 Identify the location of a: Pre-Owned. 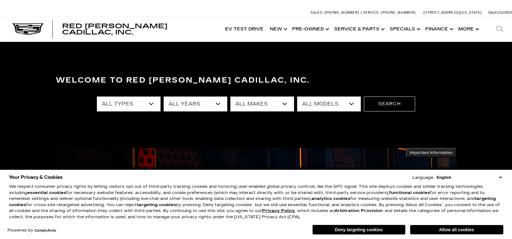
(310, 29).